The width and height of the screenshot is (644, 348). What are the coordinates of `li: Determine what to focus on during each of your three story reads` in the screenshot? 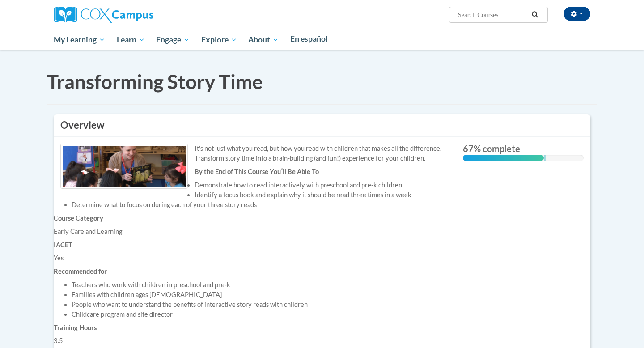 It's located at (264, 205).